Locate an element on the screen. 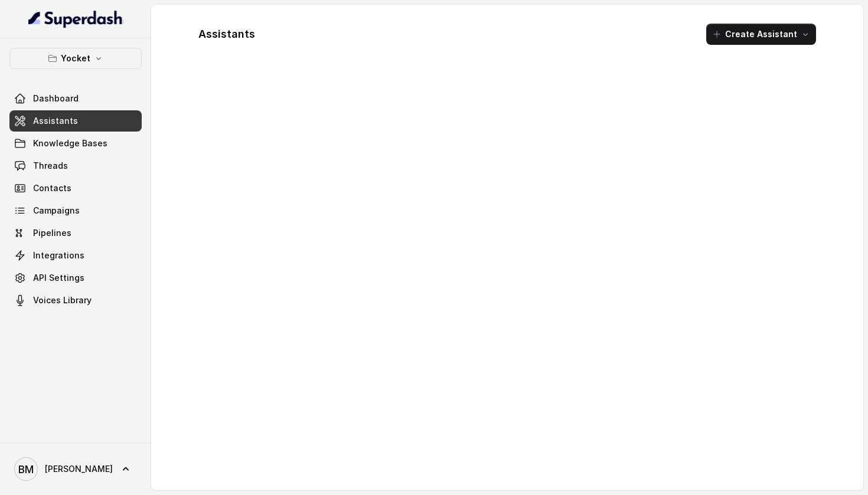 This screenshot has width=868, height=495. a: Dashboard is located at coordinates (76, 99).